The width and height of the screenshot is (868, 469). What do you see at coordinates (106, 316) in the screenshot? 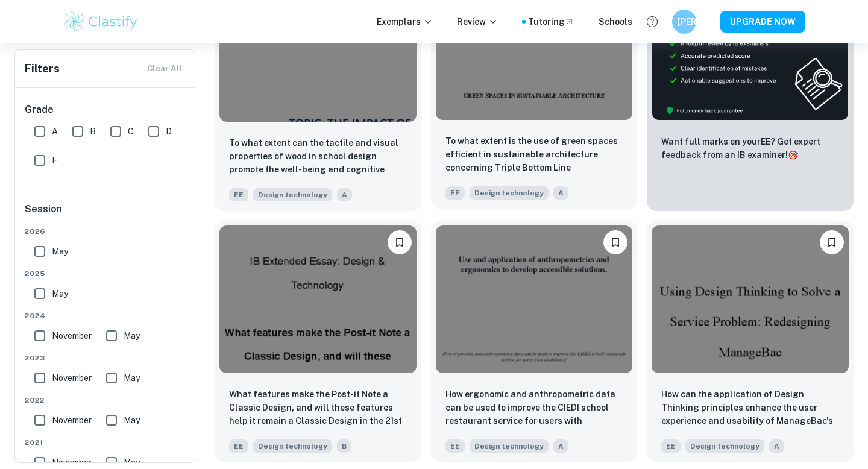
I see `span: 2024` at bounding box center [106, 316].